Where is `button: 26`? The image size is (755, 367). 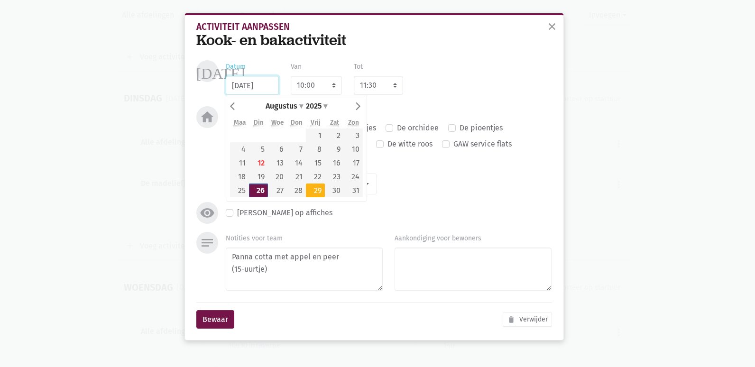
button: 26 is located at coordinates (259, 190).